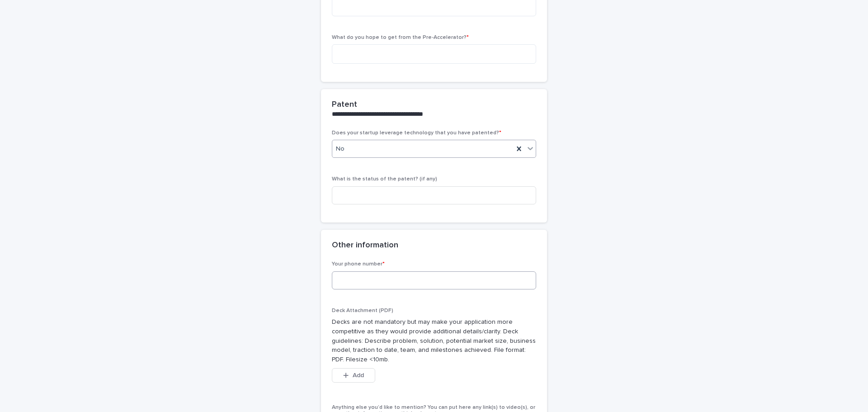 Image resolution: width=868 pixels, height=412 pixels. Describe the element at coordinates (363, 311) in the screenshot. I see `span: Deck Attachment (PDF)` at that location.